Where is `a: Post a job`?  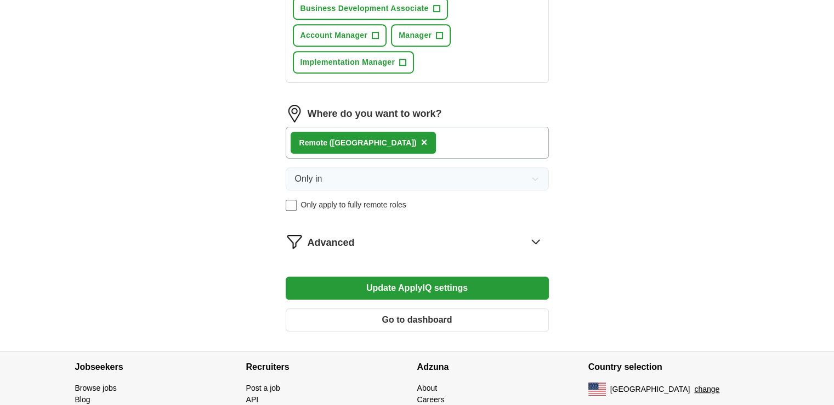 a: Post a job is located at coordinates (263, 388).